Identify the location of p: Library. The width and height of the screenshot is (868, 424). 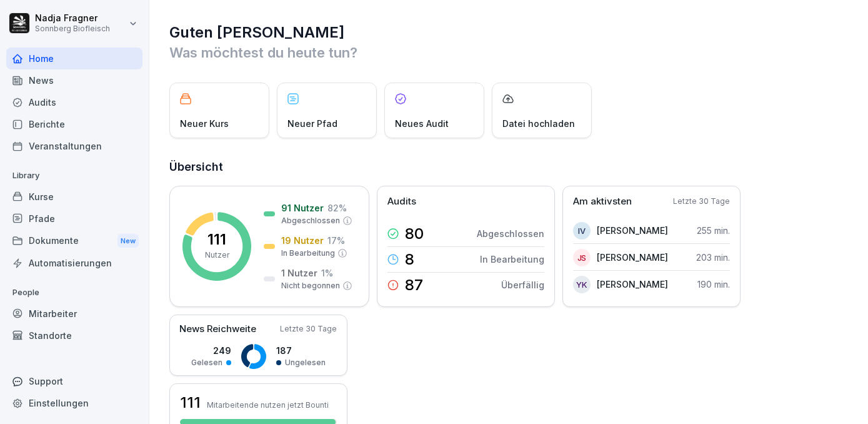
(74, 176).